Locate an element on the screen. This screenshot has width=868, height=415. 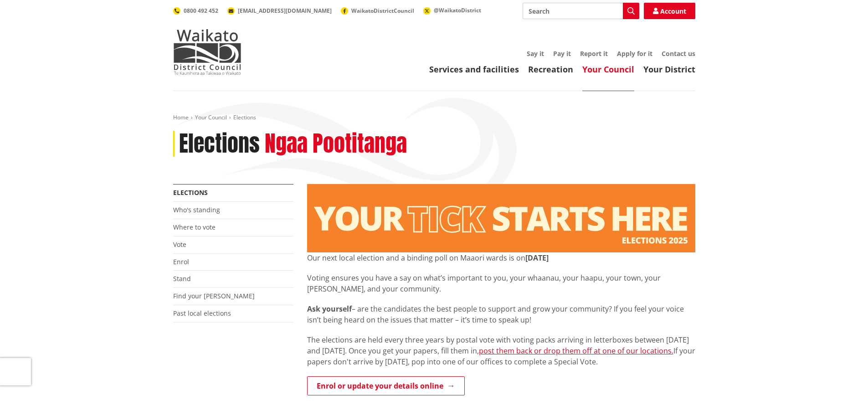
a: Apply for it is located at coordinates (635, 53).